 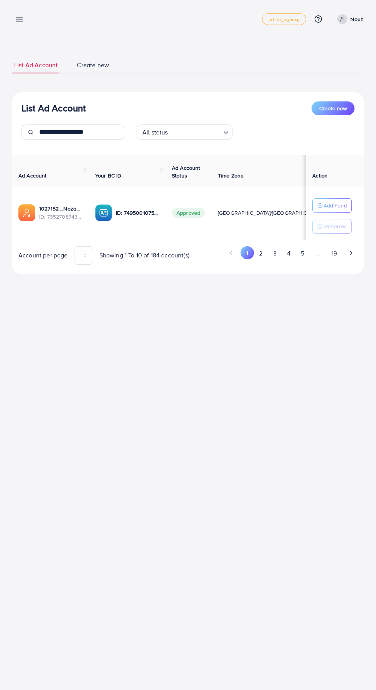 I want to click on button: Go to next page, so click(x=351, y=253).